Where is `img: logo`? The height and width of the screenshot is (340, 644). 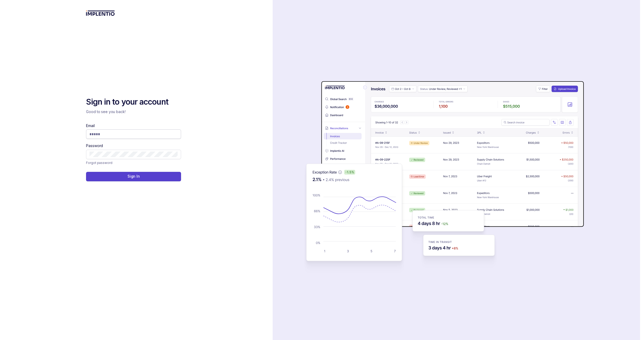 img: logo is located at coordinates (100, 13).